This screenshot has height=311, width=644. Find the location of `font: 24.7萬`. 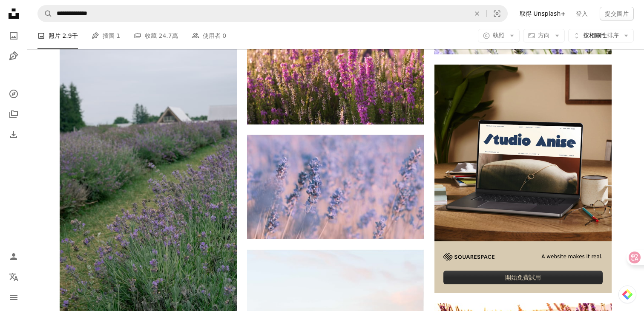

font: 24.7萬 is located at coordinates (168, 35).